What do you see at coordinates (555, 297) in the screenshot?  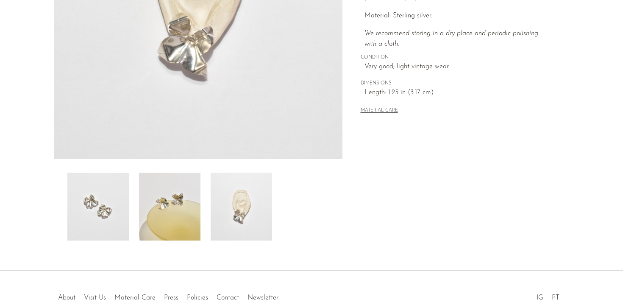 I see `a: PT` at bounding box center [555, 297].